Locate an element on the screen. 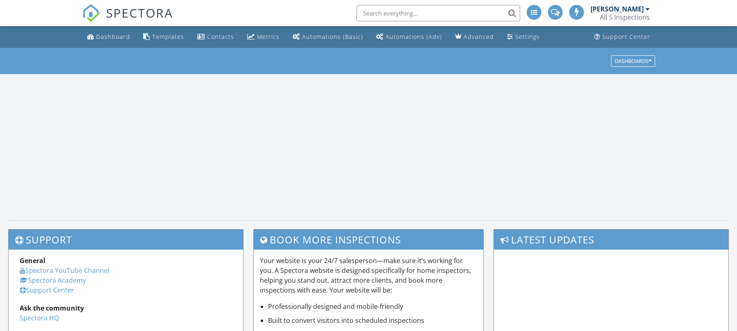 Image resolution: width=737 pixels, height=331 pixels. li: Built to convert visitors into scheduled inspections is located at coordinates (372, 320).